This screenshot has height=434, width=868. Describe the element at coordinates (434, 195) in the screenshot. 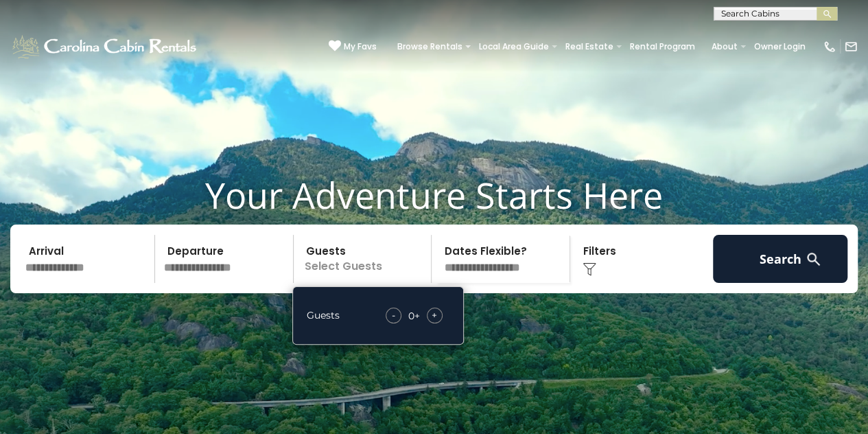

I see `h1: Your Adventure Starts Here` at that location.